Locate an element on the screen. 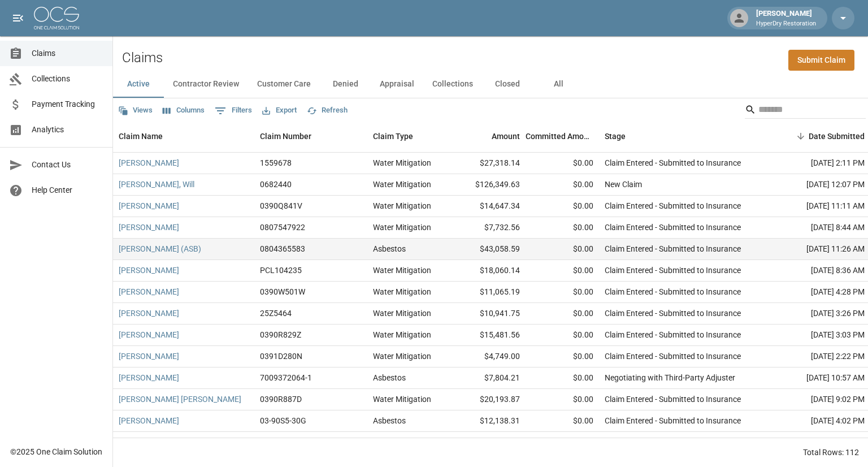 The width and height of the screenshot is (868, 467). span: Contact Us is located at coordinates (67, 165).